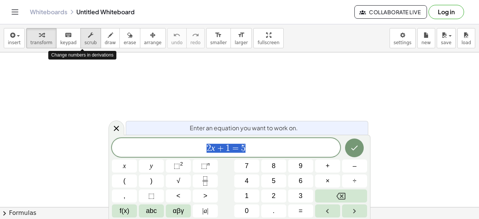  I want to click on button: Times, so click(328, 181).